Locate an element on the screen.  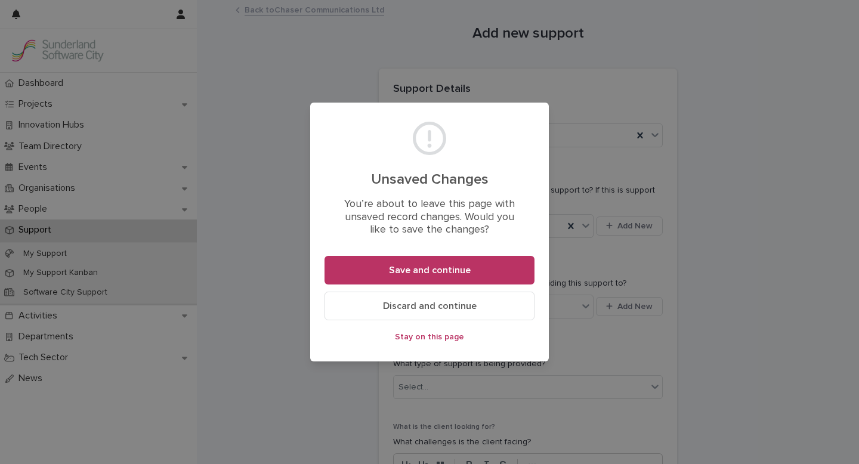
h2: Unsaved Changes is located at coordinates (429, 179).